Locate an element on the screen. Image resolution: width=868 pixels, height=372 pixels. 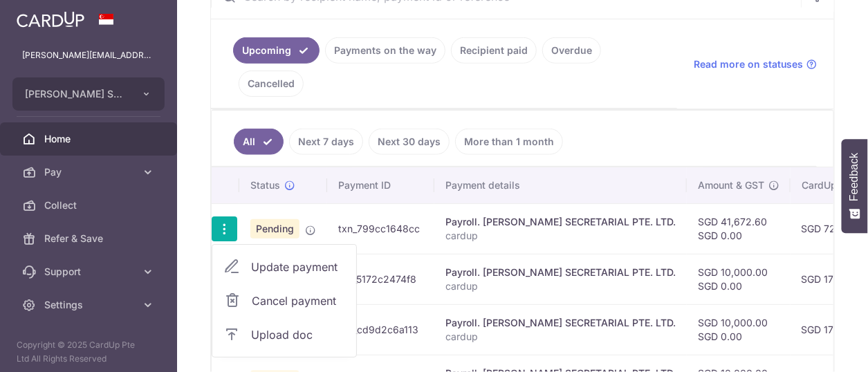
span: Home is located at coordinates (90, 139).